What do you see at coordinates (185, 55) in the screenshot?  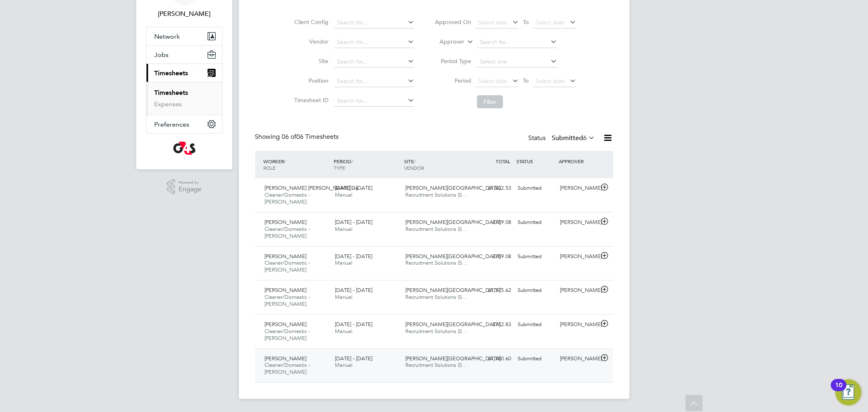 I see `button: Jobs` at bounding box center [185, 55].